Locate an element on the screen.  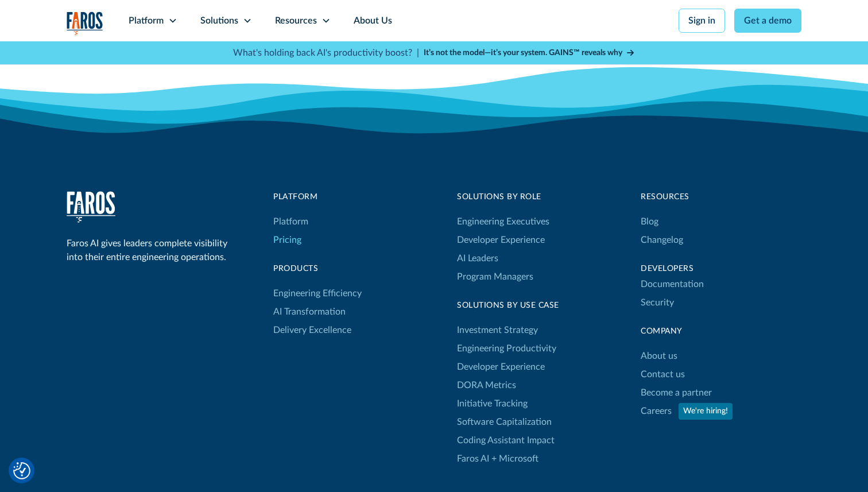
a: Faros AI + Microsoft is located at coordinates (498, 459).